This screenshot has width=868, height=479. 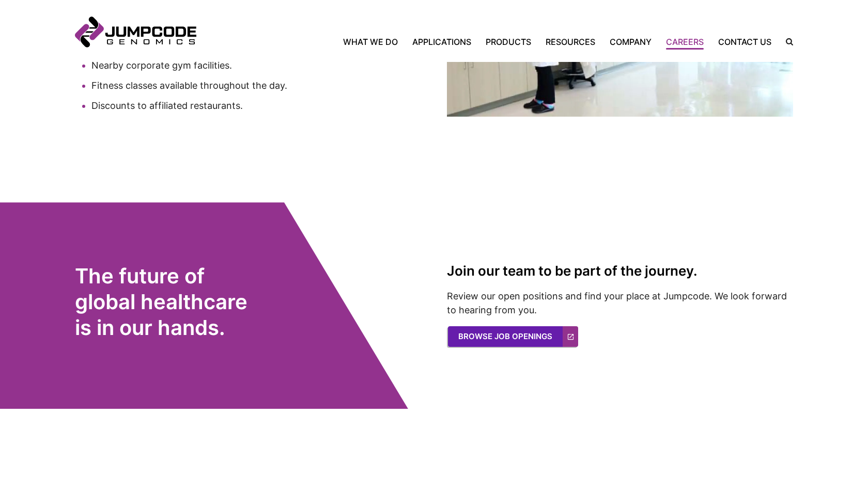 I want to click on nav: Primary Navigation, so click(x=487, y=42).